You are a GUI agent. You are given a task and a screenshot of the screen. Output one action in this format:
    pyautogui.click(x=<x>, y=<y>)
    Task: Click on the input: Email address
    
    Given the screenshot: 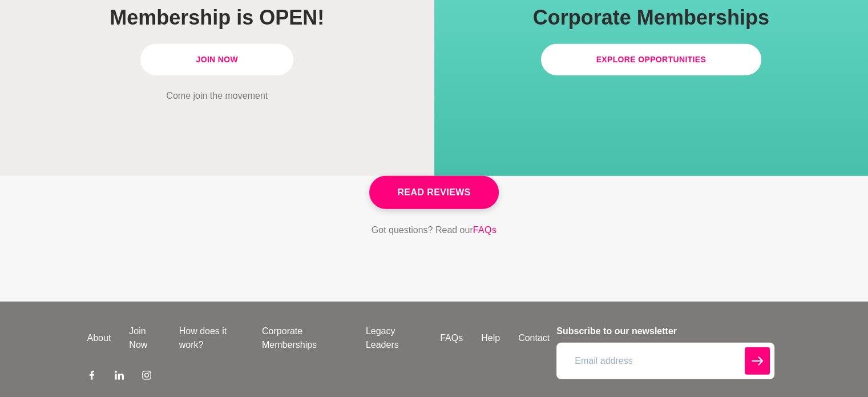 What is the action you would take?
    pyautogui.click(x=665, y=361)
    